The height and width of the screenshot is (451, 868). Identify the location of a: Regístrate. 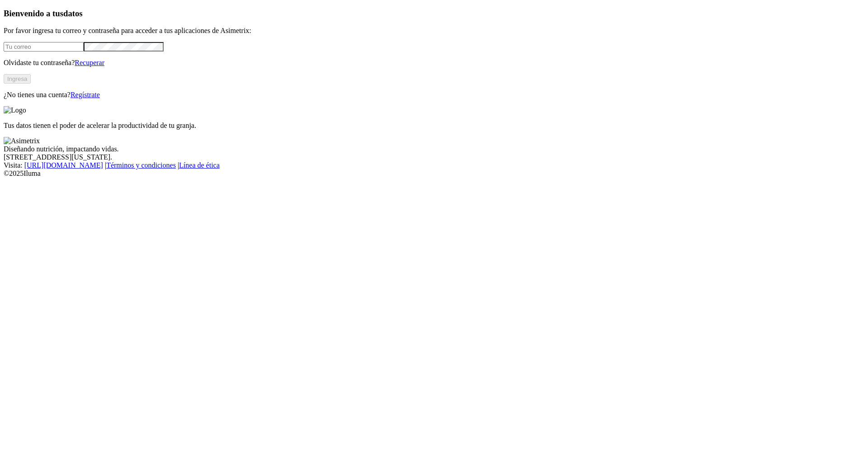
(85, 94).